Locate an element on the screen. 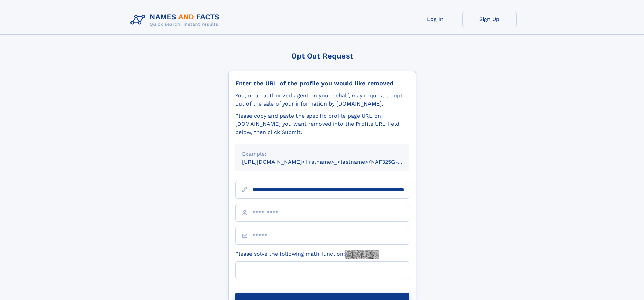 The width and height of the screenshot is (644, 300). label: Please solve the following math function: is located at coordinates (307, 255).